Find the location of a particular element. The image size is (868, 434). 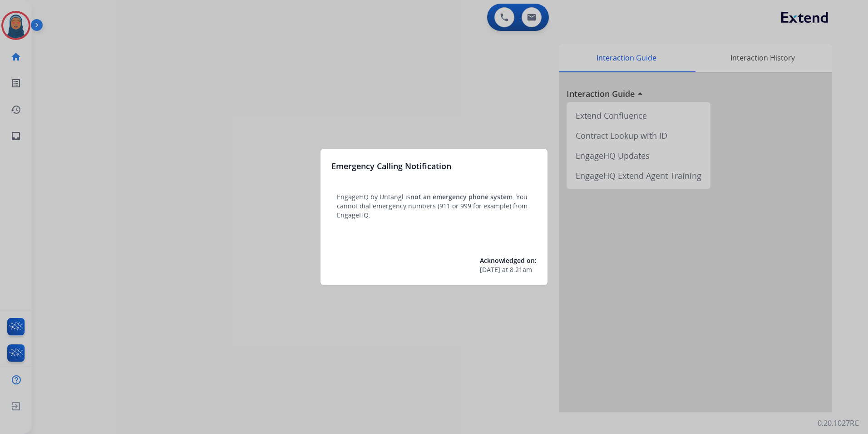

div: at is located at coordinates (508, 269).